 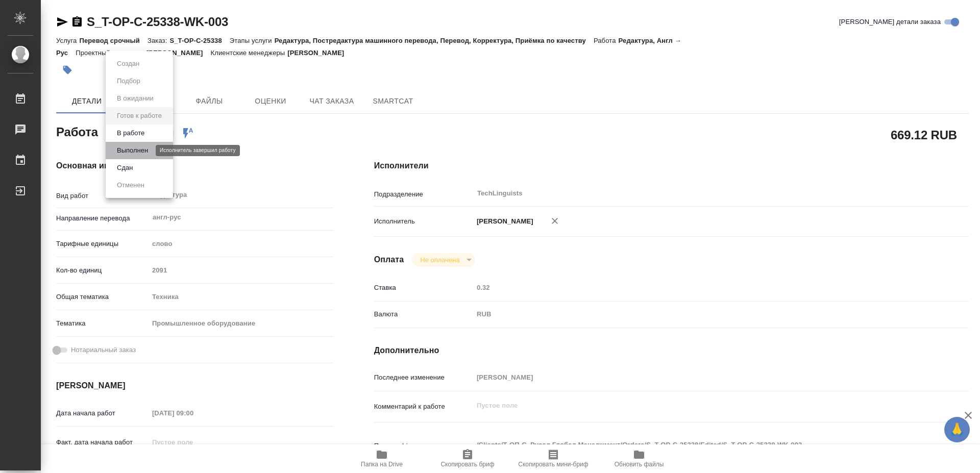 I want to click on button: В работе, so click(x=130, y=133).